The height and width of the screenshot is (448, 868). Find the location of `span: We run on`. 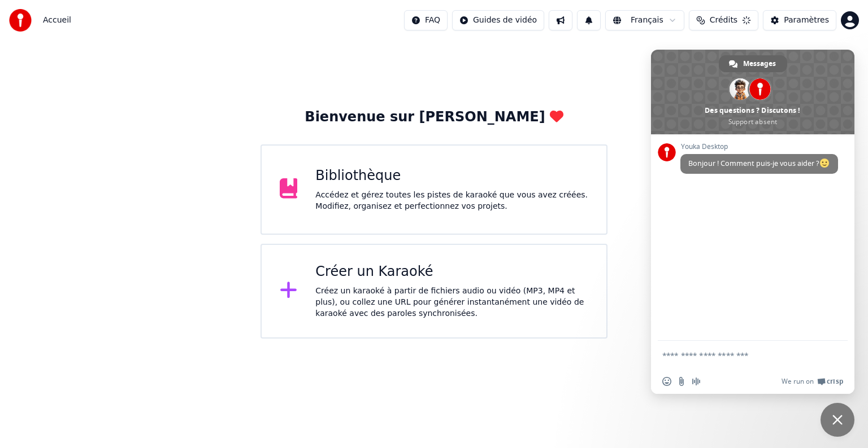

span: We run on is located at coordinates (798, 382).